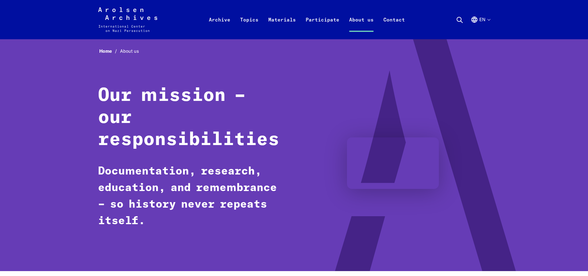  What do you see at coordinates (394, 27) in the screenshot?
I see `a: Contact` at bounding box center [394, 27].